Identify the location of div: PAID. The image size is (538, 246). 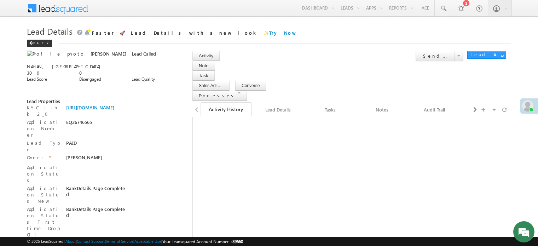
(97, 145).